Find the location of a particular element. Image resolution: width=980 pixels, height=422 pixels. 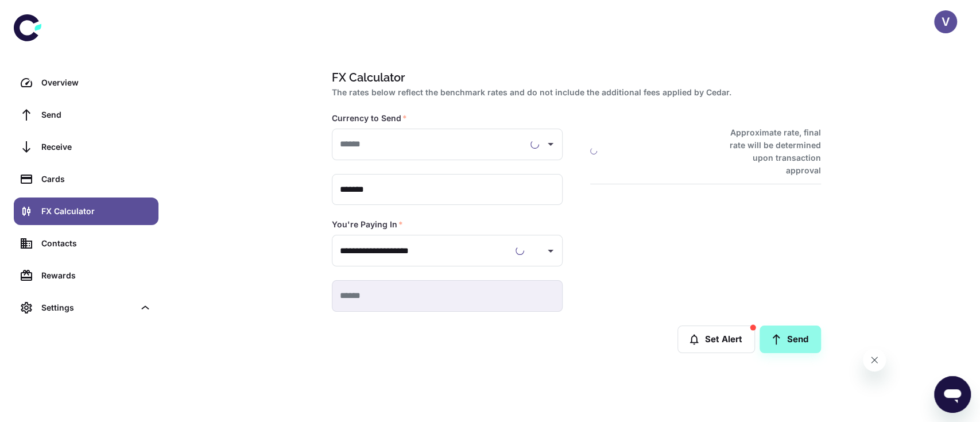

button: V is located at coordinates (946, 22).